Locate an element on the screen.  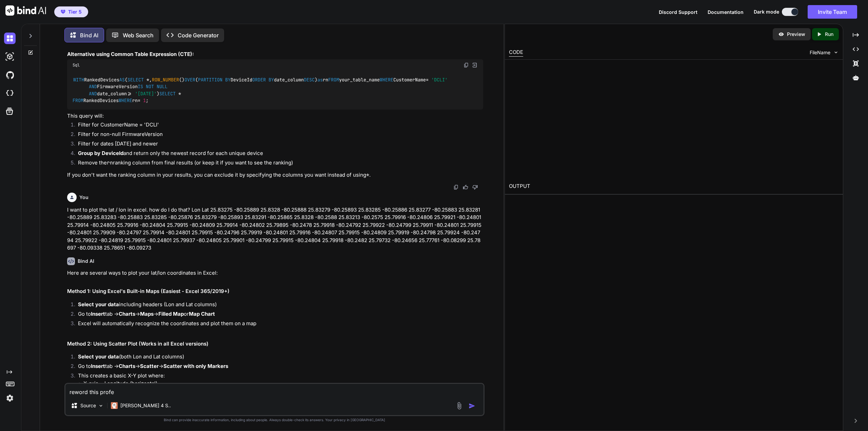
strong: Alternative using Common Table Expression (CTE): is located at coordinates (130, 54).